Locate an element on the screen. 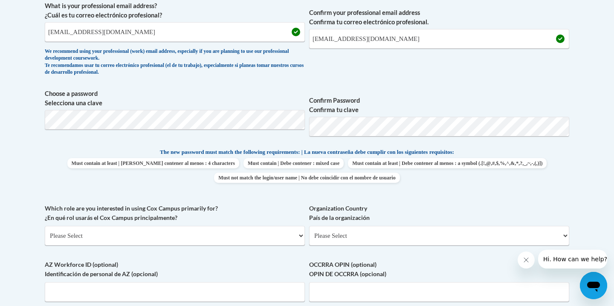 The width and height of the screenshot is (614, 306). label: Organization Country País de la organización is located at coordinates (439, 213).